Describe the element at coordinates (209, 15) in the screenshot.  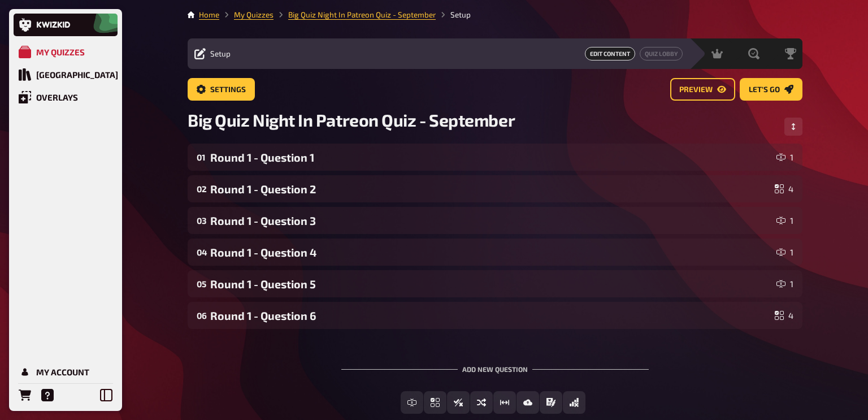
I see `a: Home` at that location.